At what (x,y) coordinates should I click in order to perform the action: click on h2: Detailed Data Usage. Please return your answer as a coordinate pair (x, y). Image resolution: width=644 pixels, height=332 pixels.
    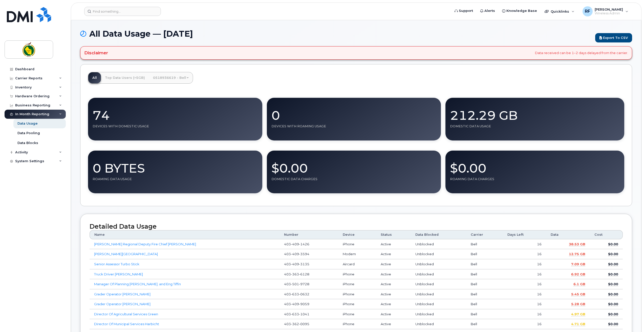
    Looking at the image, I should click on (356, 226).